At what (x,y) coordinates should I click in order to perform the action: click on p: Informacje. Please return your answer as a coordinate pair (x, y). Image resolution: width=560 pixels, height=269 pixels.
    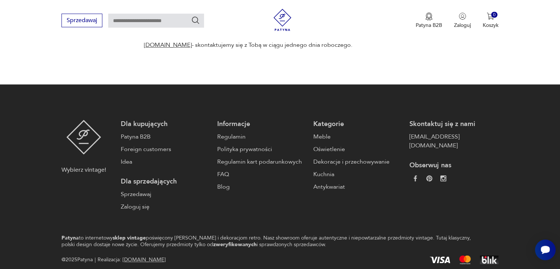
    Looking at the image, I should click on (261, 124).